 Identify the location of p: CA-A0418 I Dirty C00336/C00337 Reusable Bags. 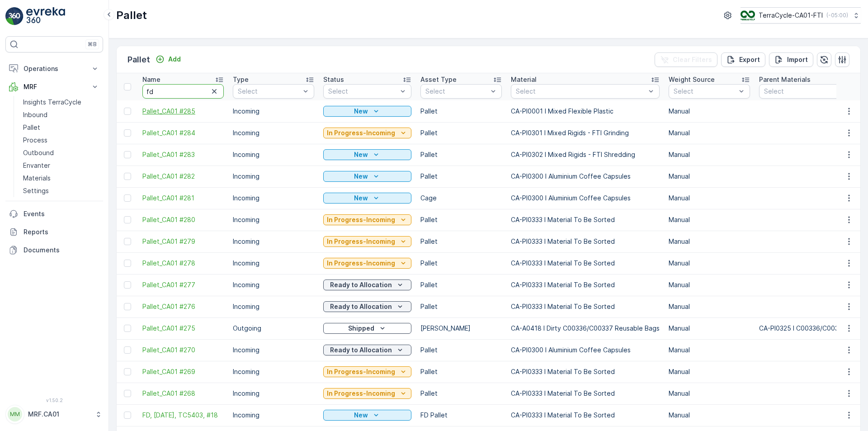
(585, 328).